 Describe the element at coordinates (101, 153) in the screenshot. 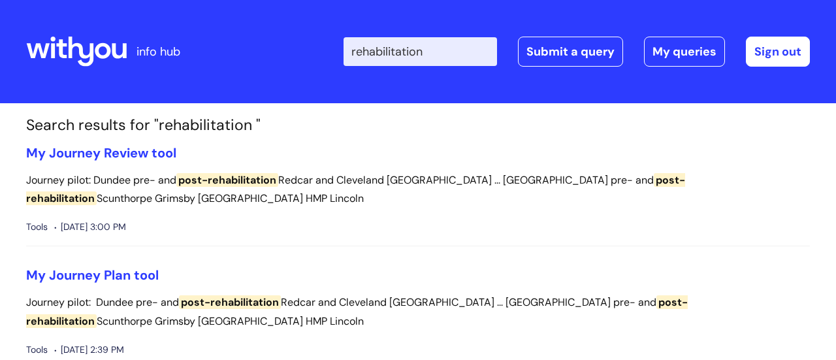

I see `a: My Journey Review tool` at that location.